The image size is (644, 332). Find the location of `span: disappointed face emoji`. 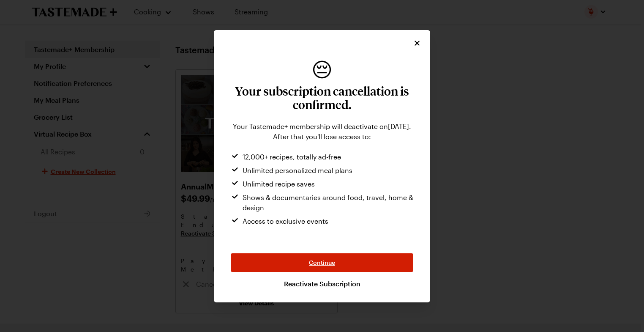

span: disappointed face emoji is located at coordinates (322, 69).